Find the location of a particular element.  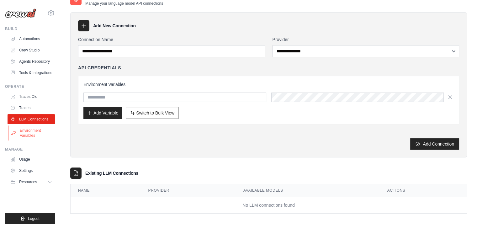

a: Automations is located at coordinates (31, 39).